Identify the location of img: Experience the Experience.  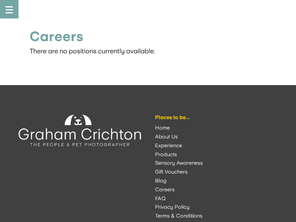
(80, 130).